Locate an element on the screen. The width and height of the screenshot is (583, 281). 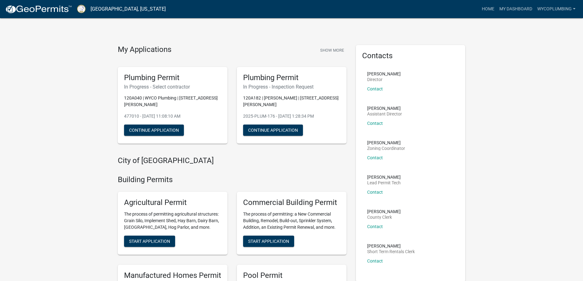
h4: Building Permits is located at coordinates (232, 180).